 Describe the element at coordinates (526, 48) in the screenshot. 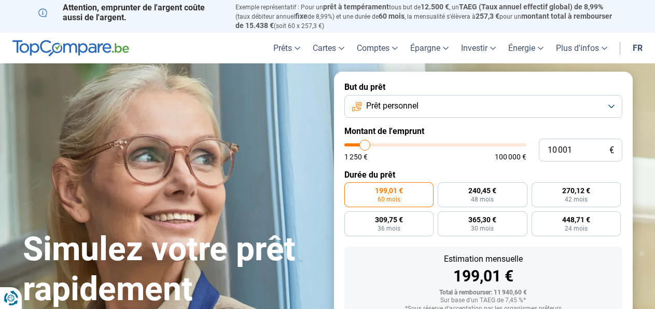

I see `a: Énergie` at that location.